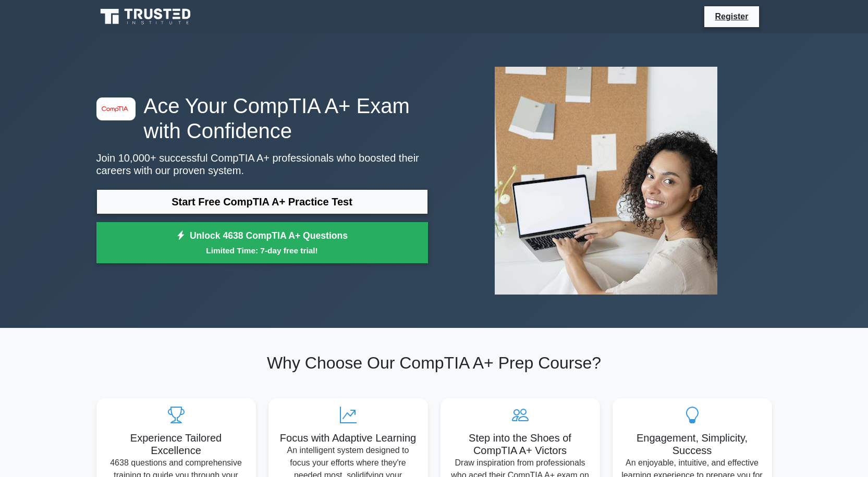 The height and width of the screenshot is (477, 868). Describe the element at coordinates (520, 444) in the screenshot. I see `h5: Step into the Shoes of CompTIA A+ Victors` at that location.